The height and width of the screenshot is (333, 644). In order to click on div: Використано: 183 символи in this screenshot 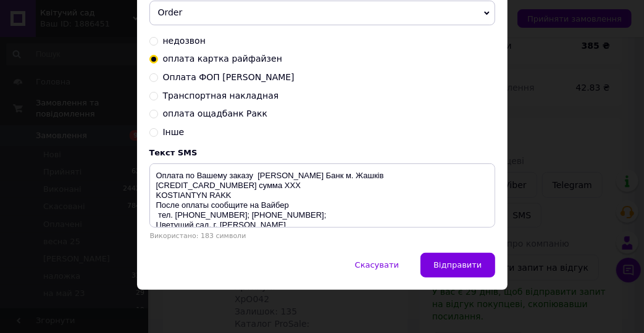, I will do `click(322, 236)`.